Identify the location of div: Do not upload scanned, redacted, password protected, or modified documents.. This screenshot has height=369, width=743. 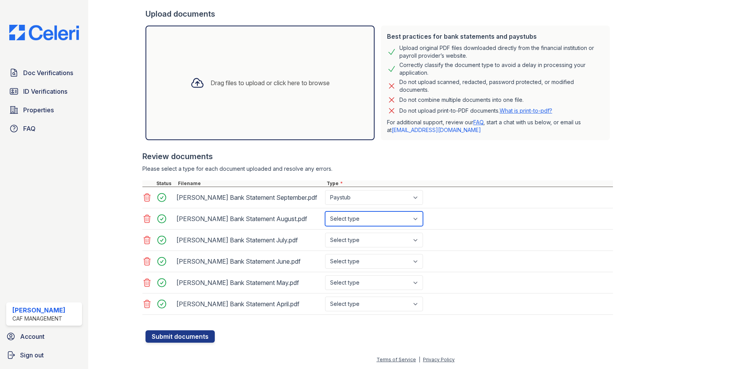
(501, 86).